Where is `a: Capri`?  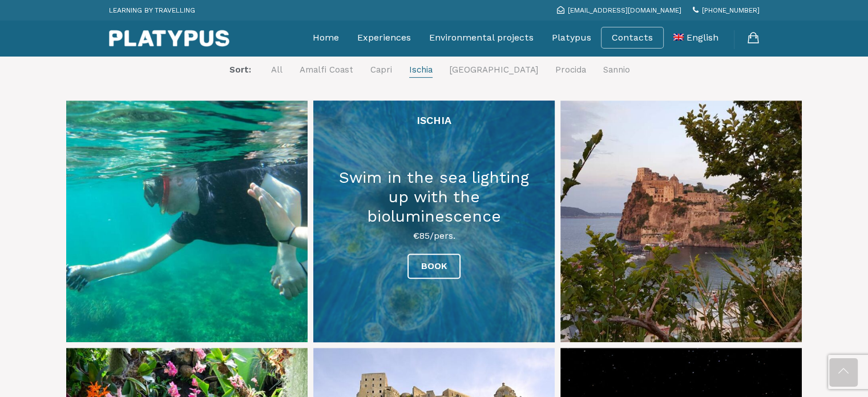
a: Capri is located at coordinates (381, 70).